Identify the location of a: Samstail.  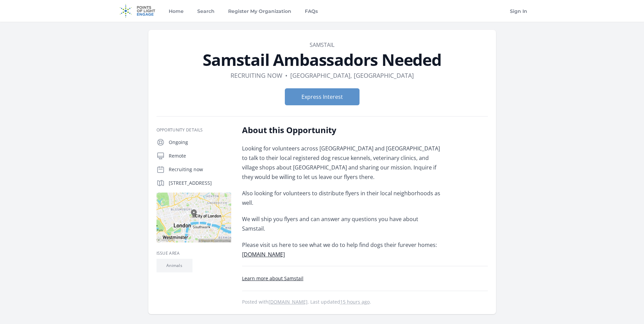
(322, 45).